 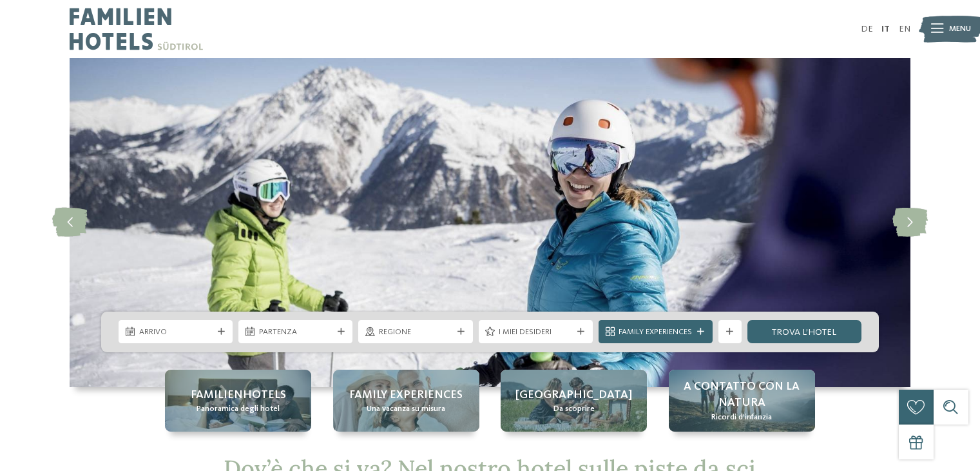 What do you see at coordinates (866, 29) in the screenshot?
I see `a: DE` at bounding box center [866, 29].